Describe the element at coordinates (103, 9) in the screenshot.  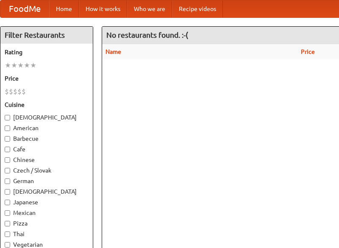
I see `a: How it works` at that location.